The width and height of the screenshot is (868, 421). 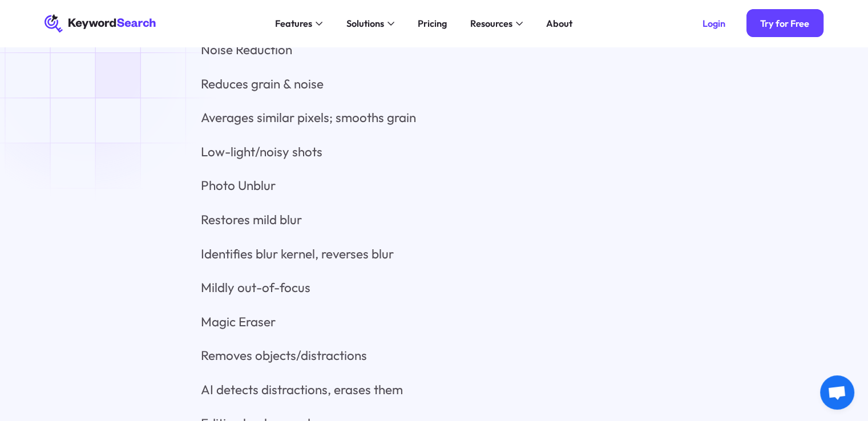 I want to click on p: Low-light/noisy shots, so click(x=434, y=152).